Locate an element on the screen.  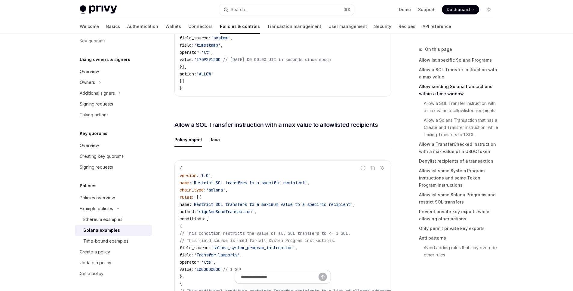
a: Update a policy is located at coordinates (113, 263).